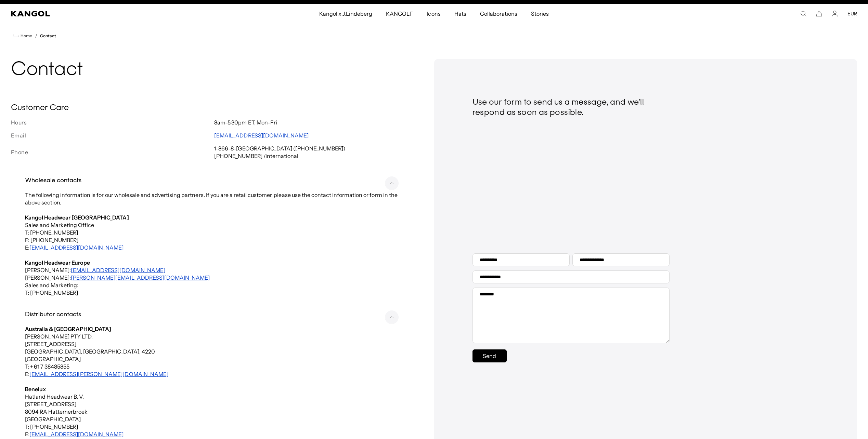 Image resolution: width=868 pixels, height=439 pixels. Describe the element at coordinates (214, 108) in the screenshot. I see `h2: Customer Care` at that location.